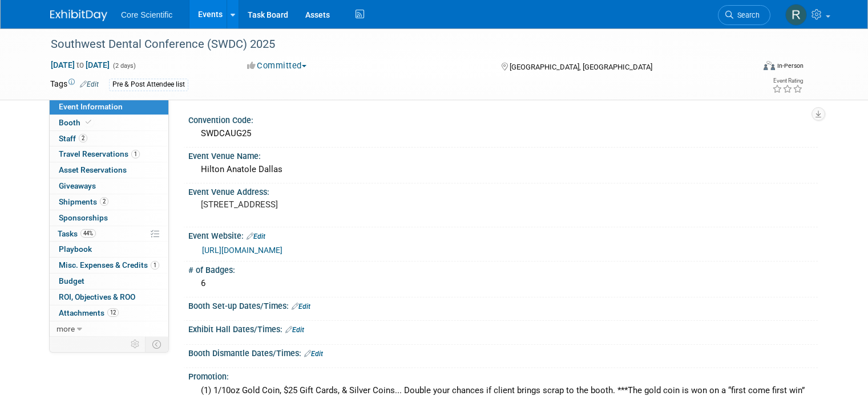 The image size is (868, 396). What do you see at coordinates (75, 249) in the screenshot?
I see `span: Playbook` at bounding box center [75, 249].